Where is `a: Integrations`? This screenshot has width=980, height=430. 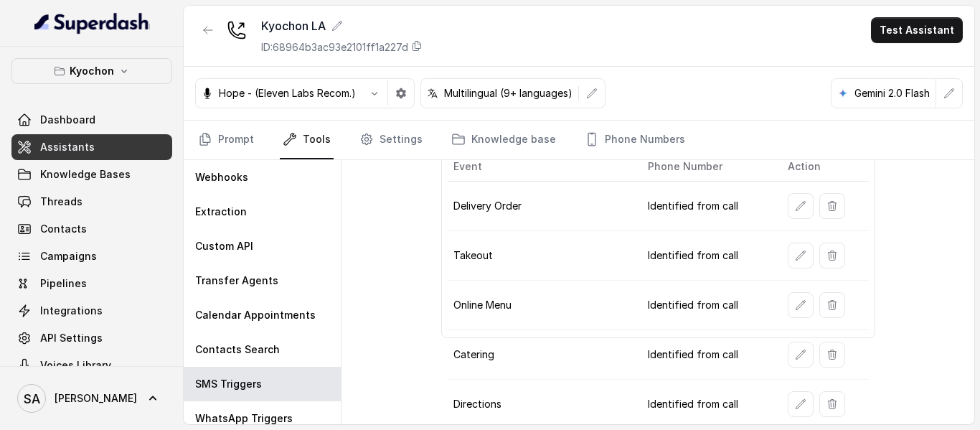
a: Integrations is located at coordinates (92, 311).